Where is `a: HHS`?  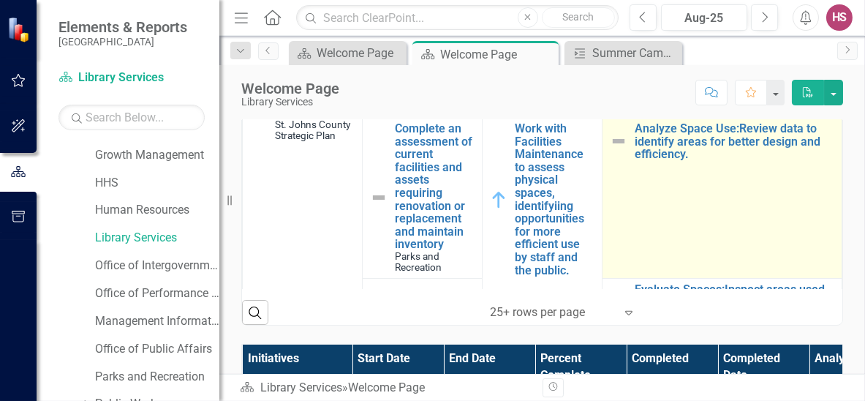
a: HHS is located at coordinates (157, 183).